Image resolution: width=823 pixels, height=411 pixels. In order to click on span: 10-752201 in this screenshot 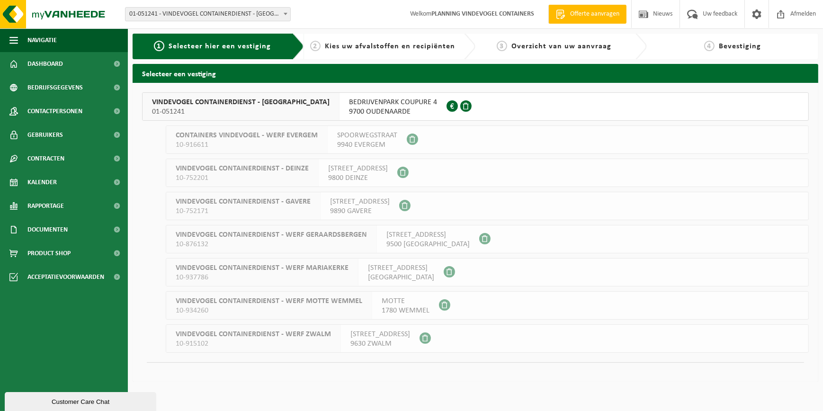, I will do `click(242, 178)`.